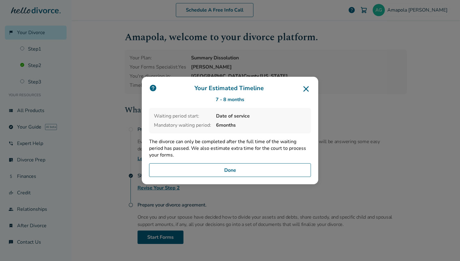 The height and width of the screenshot is (261, 460). I want to click on span: 6 months, so click(261, 125).